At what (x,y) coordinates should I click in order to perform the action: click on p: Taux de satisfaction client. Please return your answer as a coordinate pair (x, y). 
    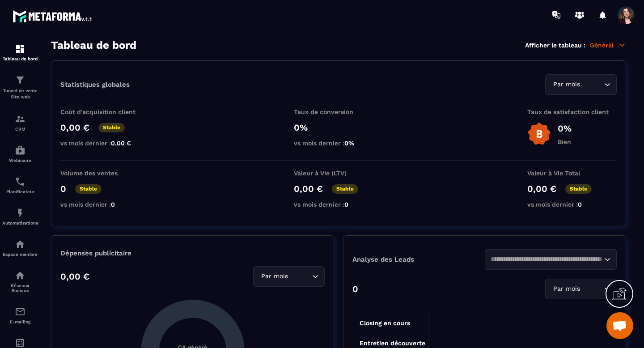
    Looking at the image, I should click on (572, 112).